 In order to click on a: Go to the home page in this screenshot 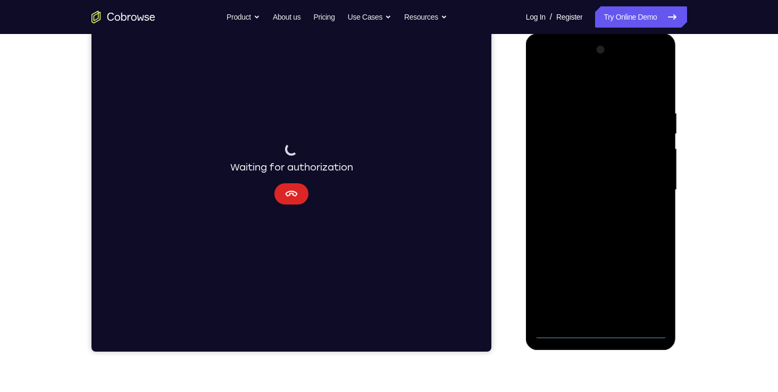, I will do `click(123, 17)`.